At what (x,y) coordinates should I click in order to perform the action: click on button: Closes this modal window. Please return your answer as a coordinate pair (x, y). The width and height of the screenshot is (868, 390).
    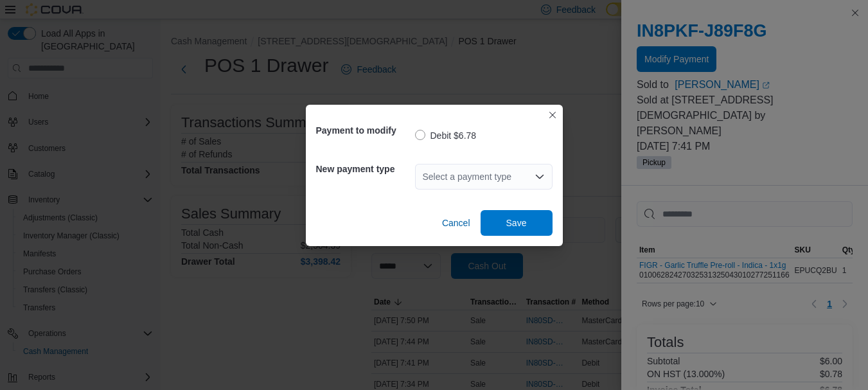
    Looking at the image, I should click on (553, 115).